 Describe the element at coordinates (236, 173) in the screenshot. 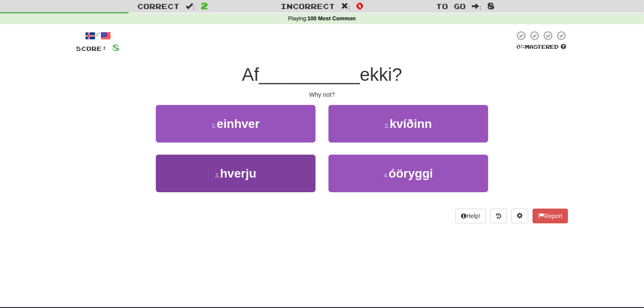

I see `button: 3.hverju` at that location.